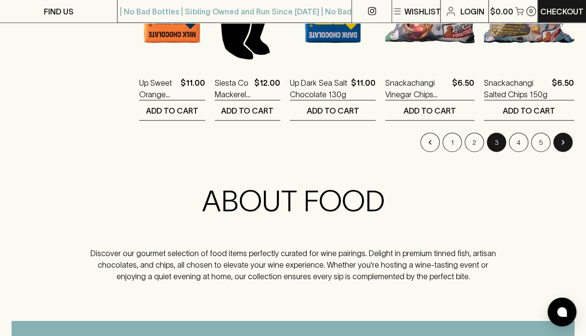  Describe the element at coordinates (562, 312) in the screenshot. I see `img: bubble-icon` at that location.